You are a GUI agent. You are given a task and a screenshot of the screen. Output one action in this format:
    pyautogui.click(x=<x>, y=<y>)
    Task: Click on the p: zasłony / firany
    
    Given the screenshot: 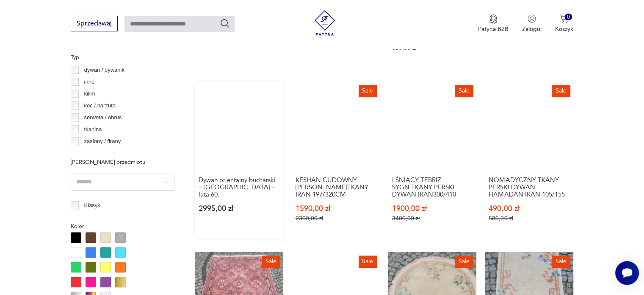 What is the action you would take?
    pyautogui.click(x=103, y=141)
    